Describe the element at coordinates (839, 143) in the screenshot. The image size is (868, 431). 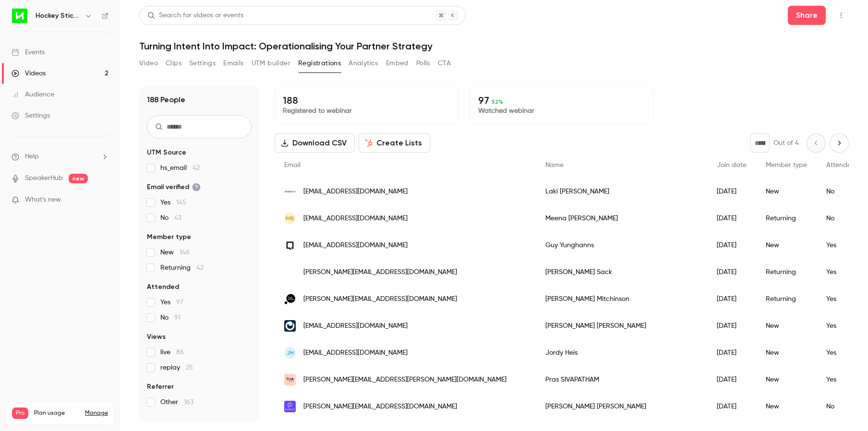
I see `button: Next page` at that location.